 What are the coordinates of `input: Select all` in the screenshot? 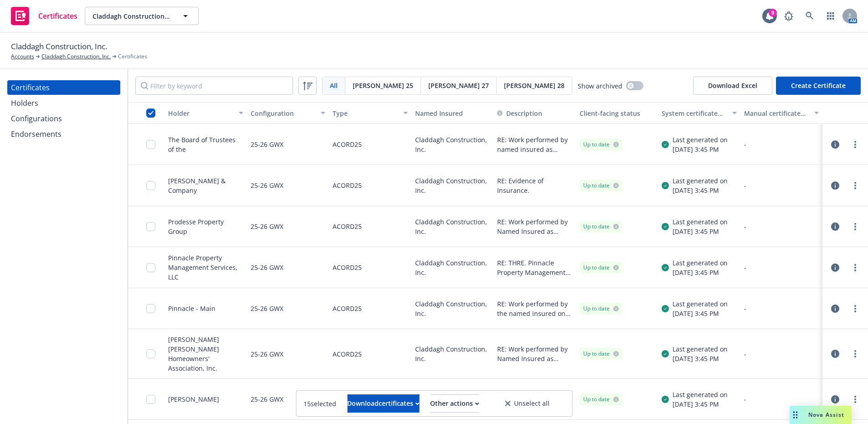 It's located at (151, 113).